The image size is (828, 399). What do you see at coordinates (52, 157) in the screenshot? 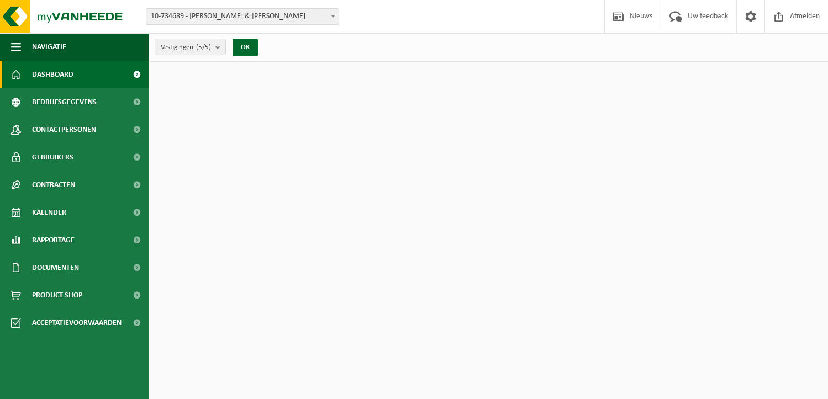
I see `span: Gebruikers` at bounding box center [52, 157].